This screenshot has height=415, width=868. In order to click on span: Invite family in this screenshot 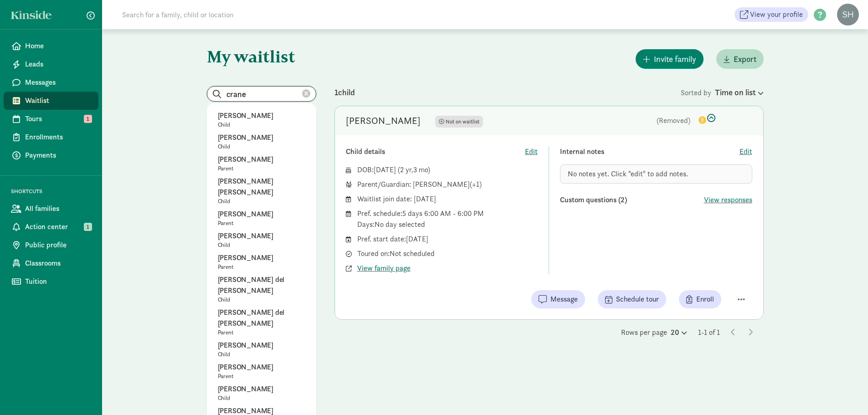, I will do `click(675, 59)`.